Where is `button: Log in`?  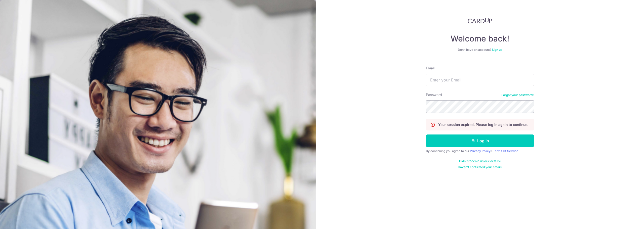 button: Log in is located at coordinates (480, 141).